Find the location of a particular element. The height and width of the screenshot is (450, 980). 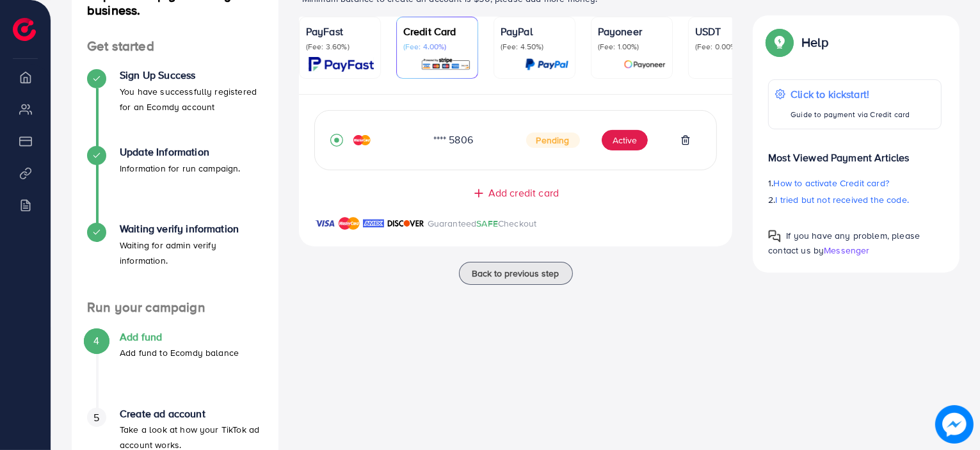

span: Messenger is located at coordinates (847, 250).